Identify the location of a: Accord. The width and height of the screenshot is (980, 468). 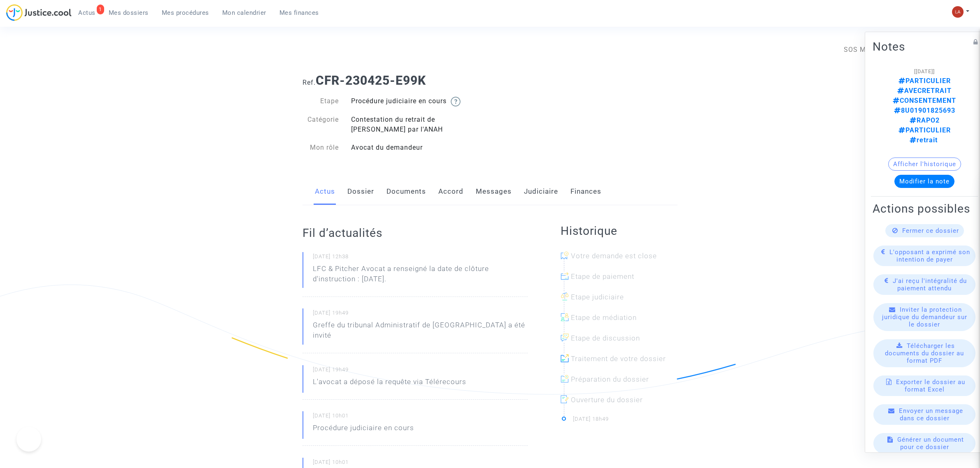
(451, 192).